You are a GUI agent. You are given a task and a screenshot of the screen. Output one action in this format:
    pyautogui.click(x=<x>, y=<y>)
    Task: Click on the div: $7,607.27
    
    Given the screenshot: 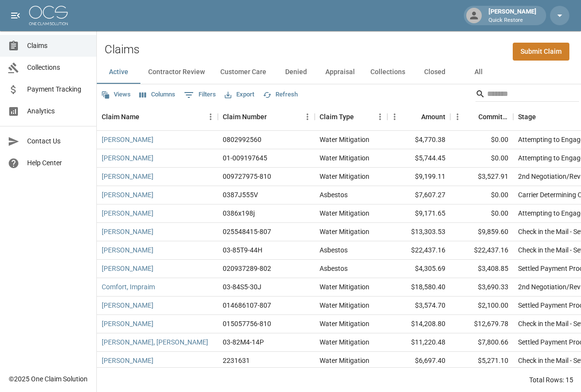 What is the action you would take?
    pyautogui.click(x=419, y=195)
    